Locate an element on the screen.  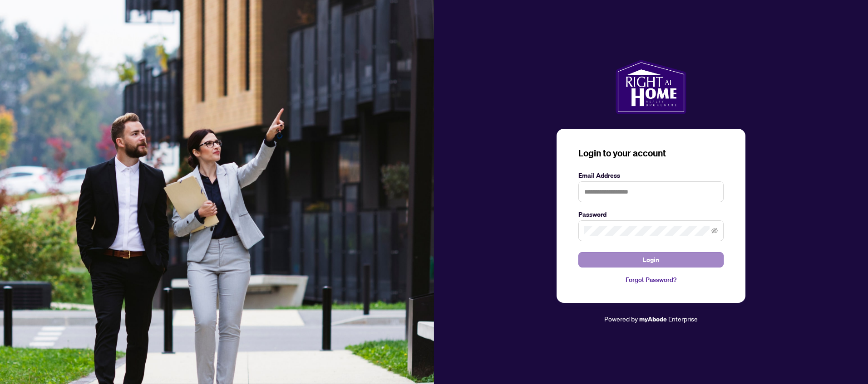
label: Email Address is located at coordinates (651, 175).